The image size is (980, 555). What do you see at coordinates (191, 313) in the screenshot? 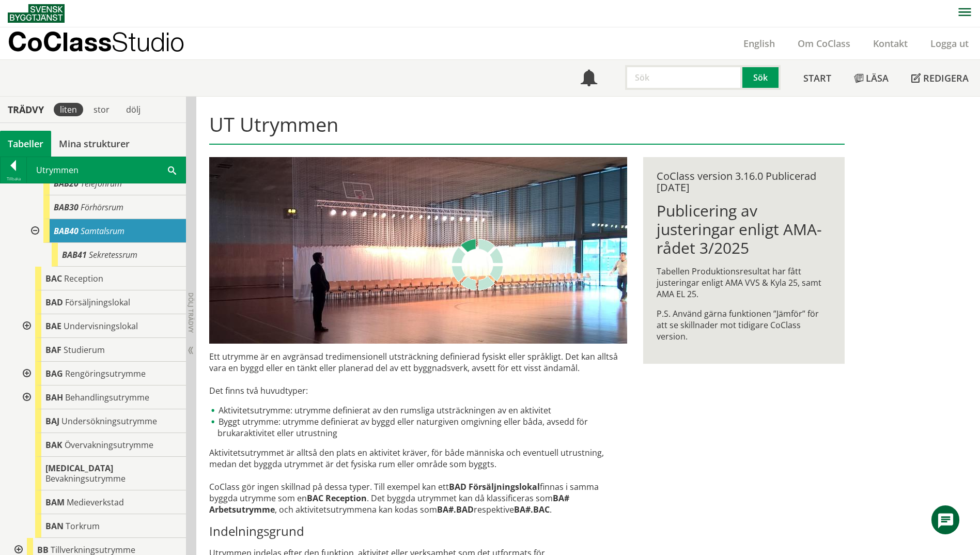
I see `span: Dölj trädvy` at bounding box center [191, 313].